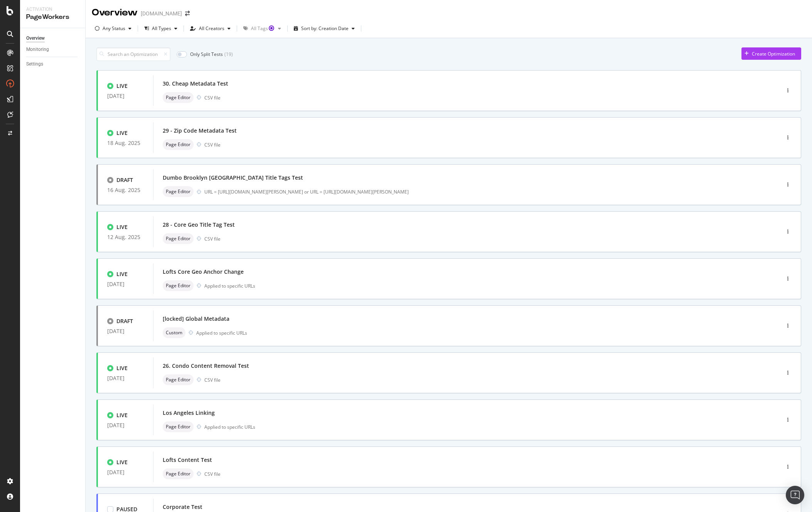  Describe the element at coordinates (199, 225) in the screenshot. I see `div: 28 - Core Geo Title Tag Test` at that location.